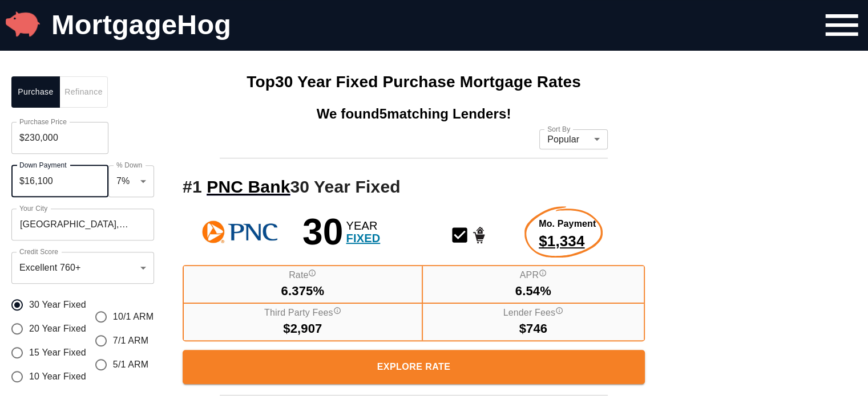 The width and height of the screenshot is (868, 396). What do you see at coordinates (414, 367) in the screenshot?
I see `a: Explore More About this Rate Product` at bounding box center [414, 367].